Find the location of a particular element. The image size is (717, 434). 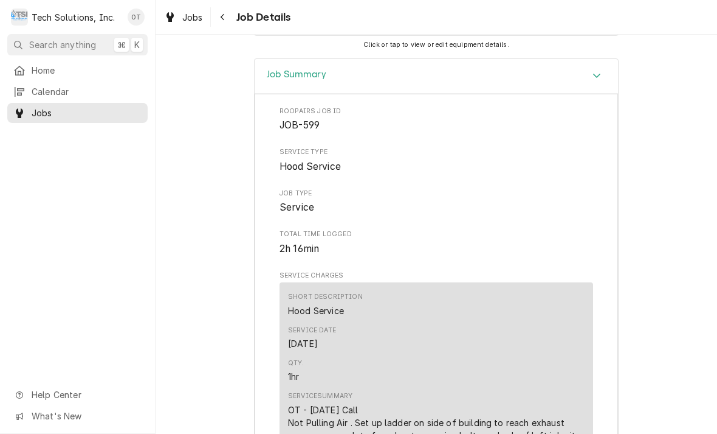

h3: Job Summary is located at coordinates (297, 74).